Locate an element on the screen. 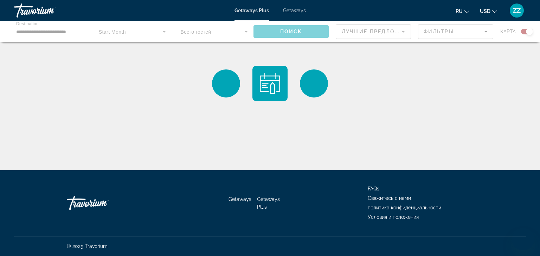  button: Change language is located at coordinates (462, 11).